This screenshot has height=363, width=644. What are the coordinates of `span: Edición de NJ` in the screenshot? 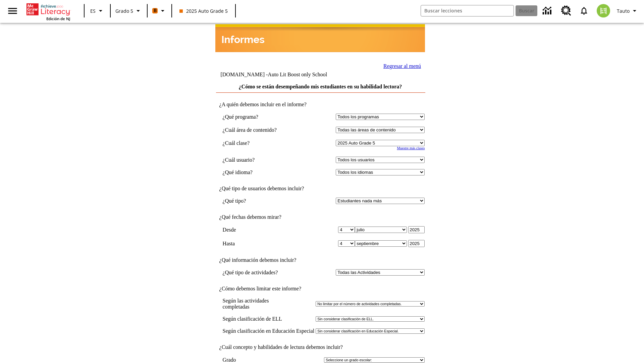 It's located at (58, 19).